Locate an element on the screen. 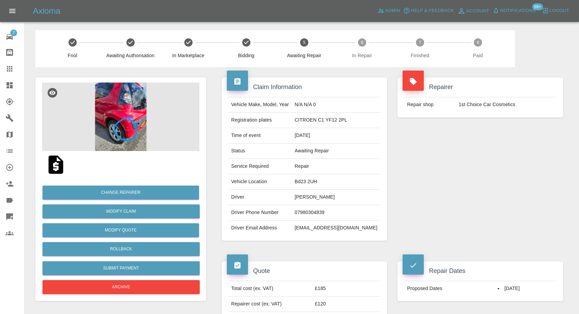 Image resolution: width=579 pixels, height=314 pixels. td: £120 is located at coordinates (346, 304).